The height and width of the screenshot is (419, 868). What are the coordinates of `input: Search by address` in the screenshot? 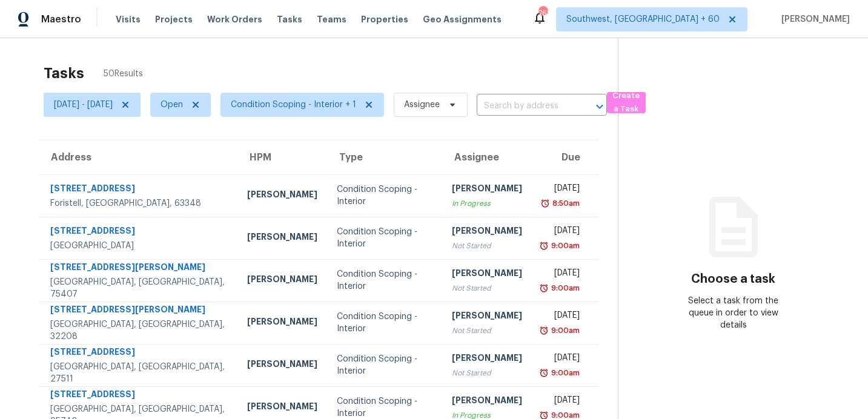 It's located at (525, 106).